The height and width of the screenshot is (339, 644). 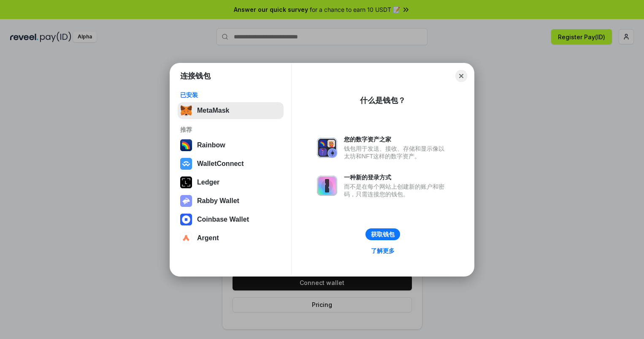 What do you see at coordinates (231, 145) in the screenshot?
I see `button: Rainbow` at bounding box center [231, 145].